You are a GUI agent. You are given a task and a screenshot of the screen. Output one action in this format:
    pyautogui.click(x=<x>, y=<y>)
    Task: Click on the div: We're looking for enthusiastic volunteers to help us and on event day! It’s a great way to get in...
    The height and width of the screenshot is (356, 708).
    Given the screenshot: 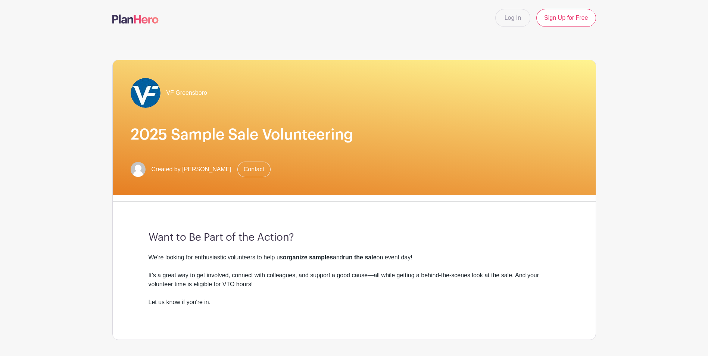 What is the action you would take?
    pyautogui.click(x=354, y=276)
    